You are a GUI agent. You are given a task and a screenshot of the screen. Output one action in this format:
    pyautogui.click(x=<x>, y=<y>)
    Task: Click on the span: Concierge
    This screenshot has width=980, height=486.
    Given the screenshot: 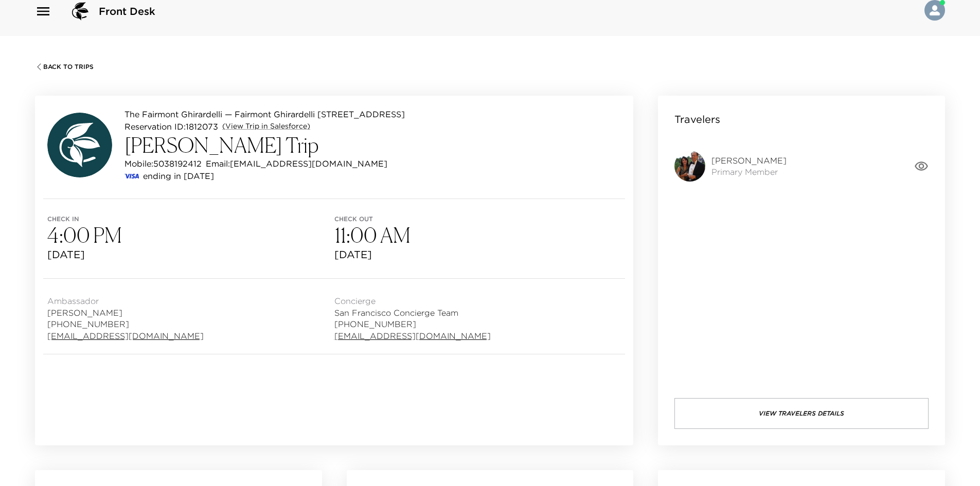 What is the action you would take?
    pyautogui.click(x=413, y=301)
    